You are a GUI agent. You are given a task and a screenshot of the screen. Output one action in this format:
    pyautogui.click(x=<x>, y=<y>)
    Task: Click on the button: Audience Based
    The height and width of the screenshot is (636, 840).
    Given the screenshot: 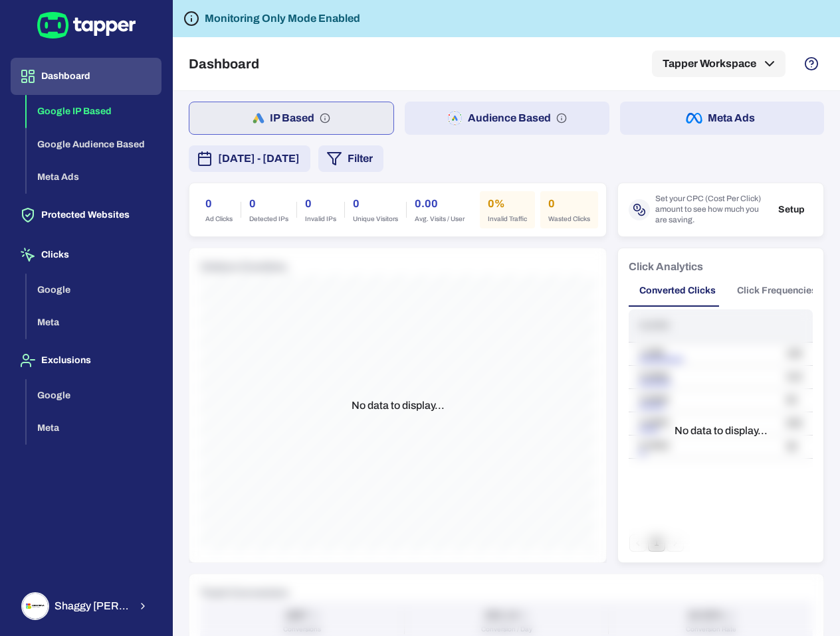 What is the action you would take?
    pyautogui.click(x=507, y=118)
    